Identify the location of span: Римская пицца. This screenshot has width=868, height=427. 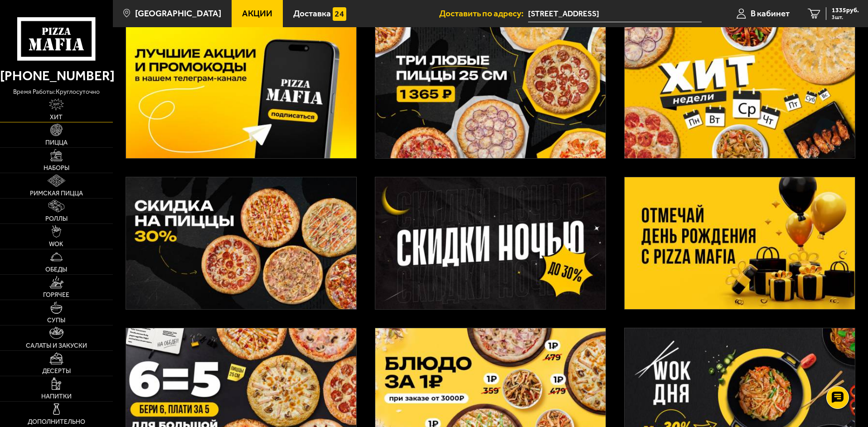
(56, 193).